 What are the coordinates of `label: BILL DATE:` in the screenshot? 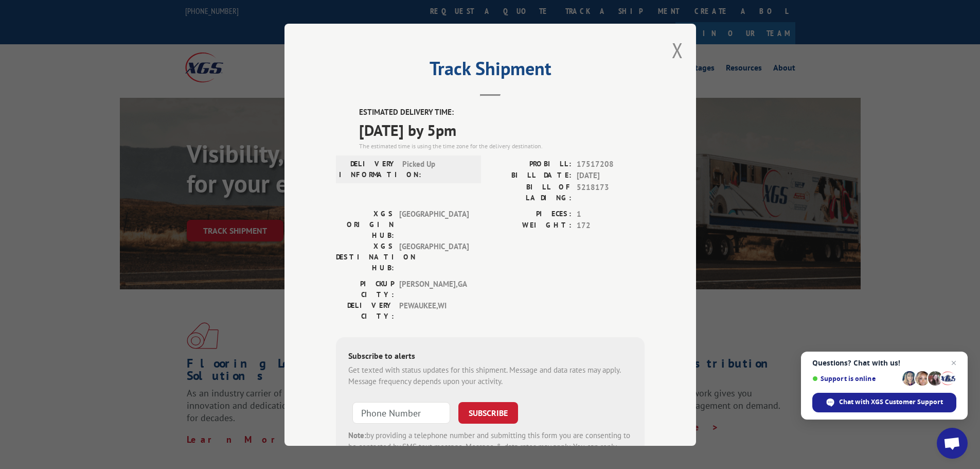 It's located at (531, 175).